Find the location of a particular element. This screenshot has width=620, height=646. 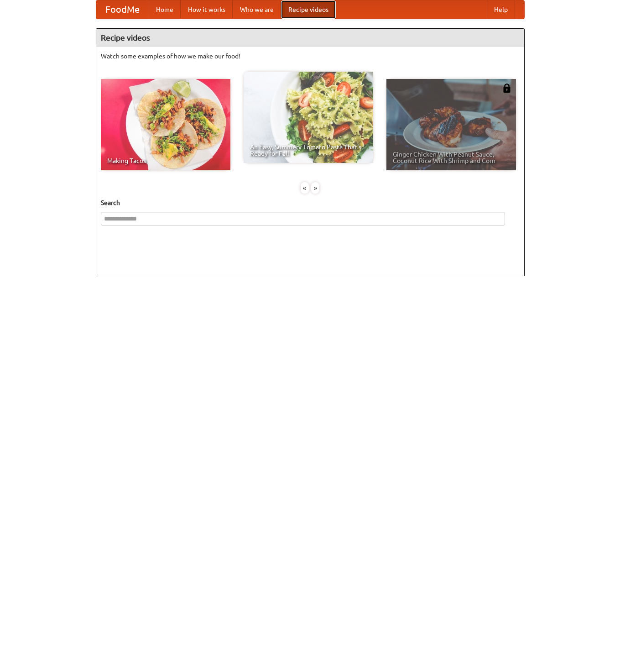

a: Making Tacos is located at coordinates (166, 125).